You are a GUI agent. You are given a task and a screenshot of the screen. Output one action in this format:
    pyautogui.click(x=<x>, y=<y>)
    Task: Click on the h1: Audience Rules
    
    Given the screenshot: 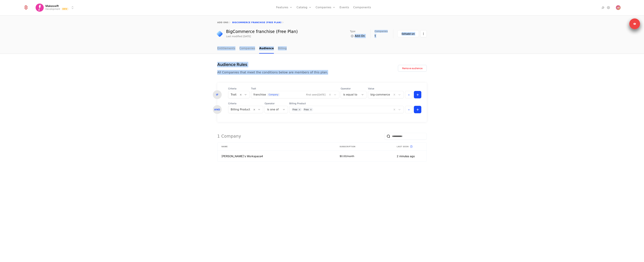 What is the action you would take?
    pyautogui.click(x=272, y=64)
    